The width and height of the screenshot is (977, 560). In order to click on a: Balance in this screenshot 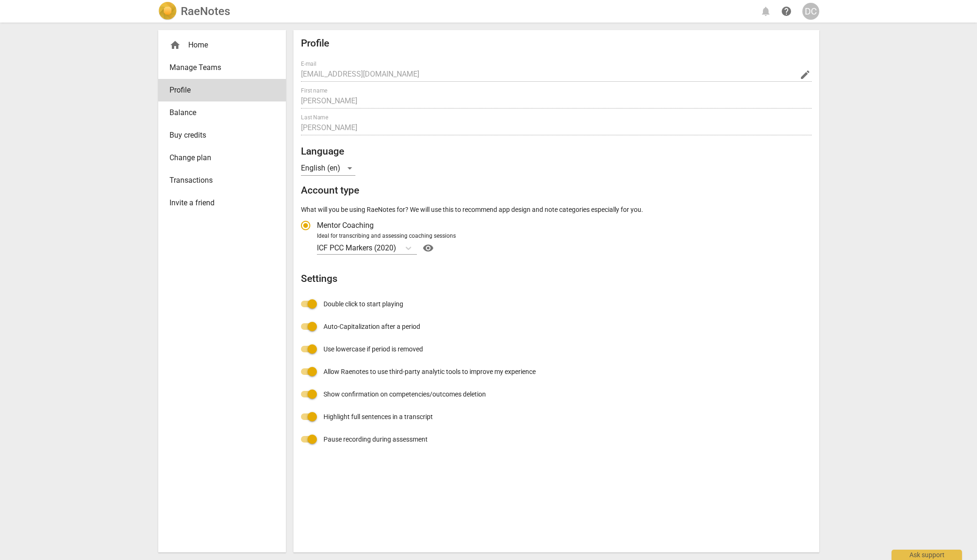, I will do `click(222, 113)`.